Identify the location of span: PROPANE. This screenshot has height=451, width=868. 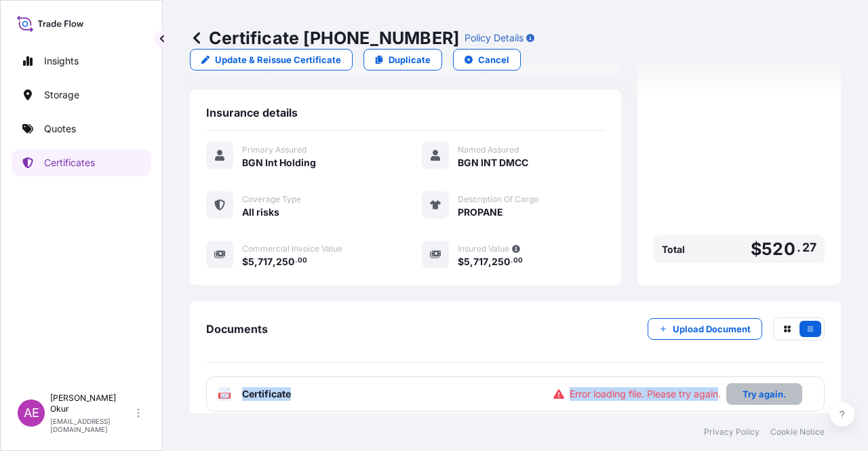
(480, 212).